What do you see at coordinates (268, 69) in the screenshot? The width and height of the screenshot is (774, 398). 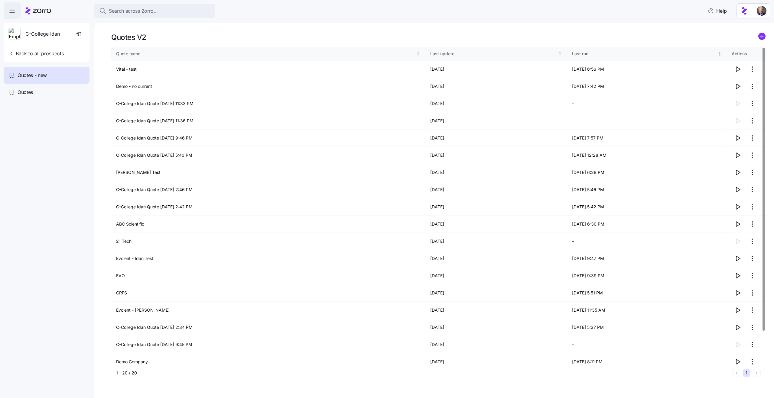 I see `td: Vital - test` at bounding box center [268, 69].